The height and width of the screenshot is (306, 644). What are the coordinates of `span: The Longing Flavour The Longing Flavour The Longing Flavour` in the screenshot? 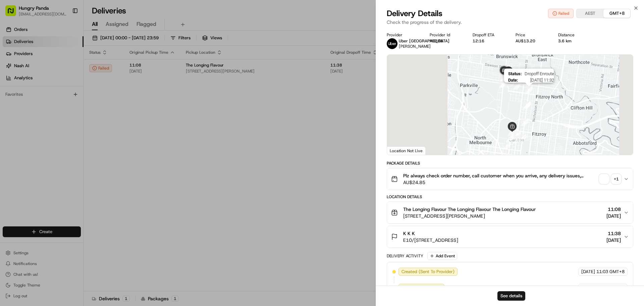 It's located at (469, 209).